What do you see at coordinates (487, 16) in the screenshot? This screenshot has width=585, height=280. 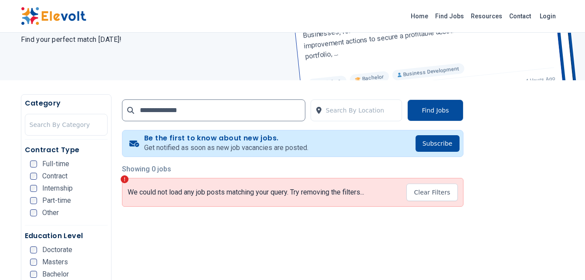 I see `a: Resources` at bounding box center [487, 16].